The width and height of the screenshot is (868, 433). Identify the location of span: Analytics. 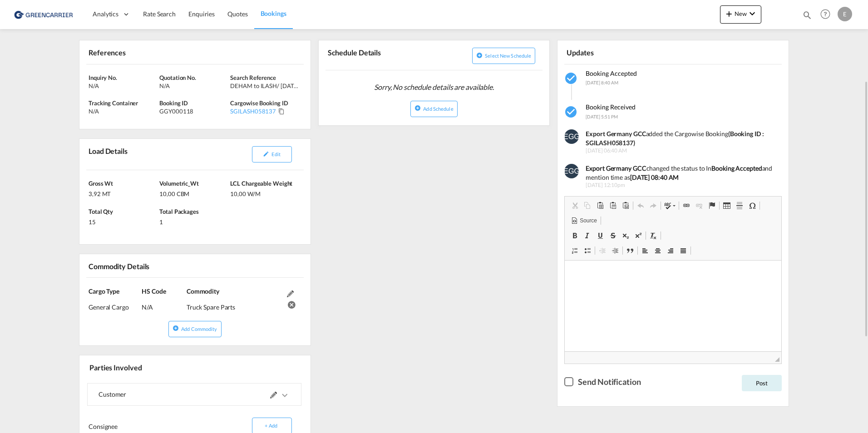
(105, 14).